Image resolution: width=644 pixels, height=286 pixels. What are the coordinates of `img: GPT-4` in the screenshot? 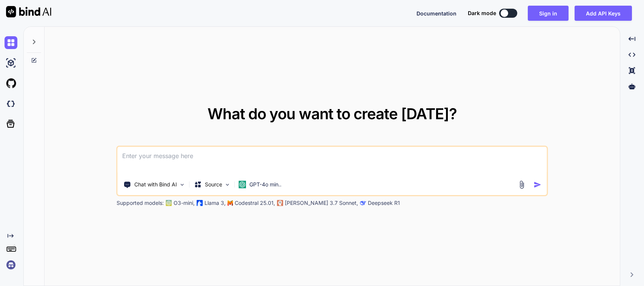 It's located at (169, 203).